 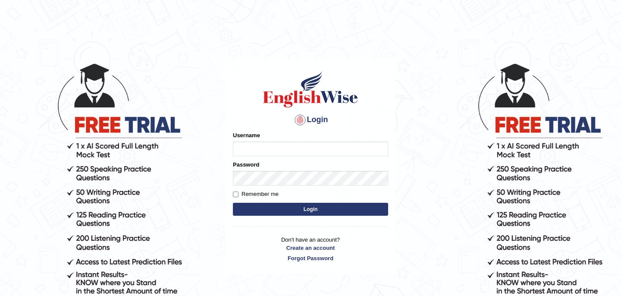 I want to click on a: Forgot Password, so click(x=310, y=258).